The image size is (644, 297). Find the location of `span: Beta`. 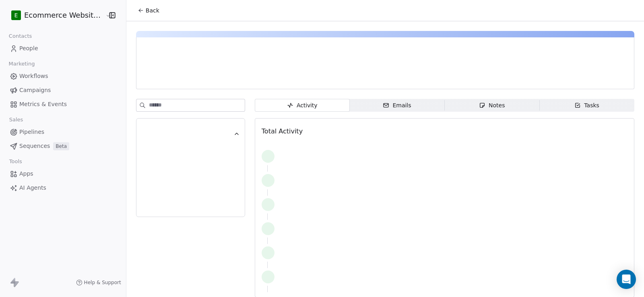

span: Beta is located at coordinates (61, 146).